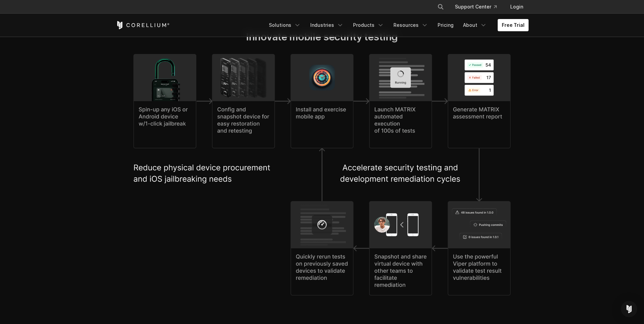 This screenshot has width=644, height=324. Describe the element at coordinates (475, 25) in the screenshot. I see `a: About` at that location.